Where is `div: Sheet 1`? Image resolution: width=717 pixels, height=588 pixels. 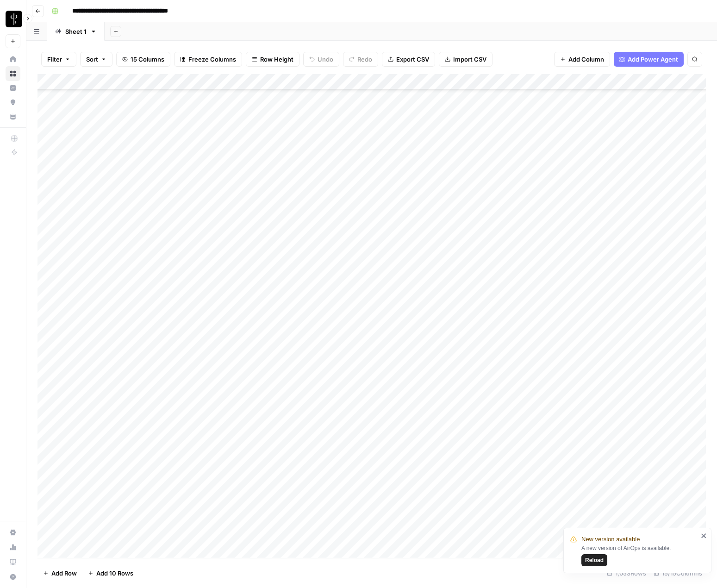
div: Sheet 1 is located at coordinates (76, 32).